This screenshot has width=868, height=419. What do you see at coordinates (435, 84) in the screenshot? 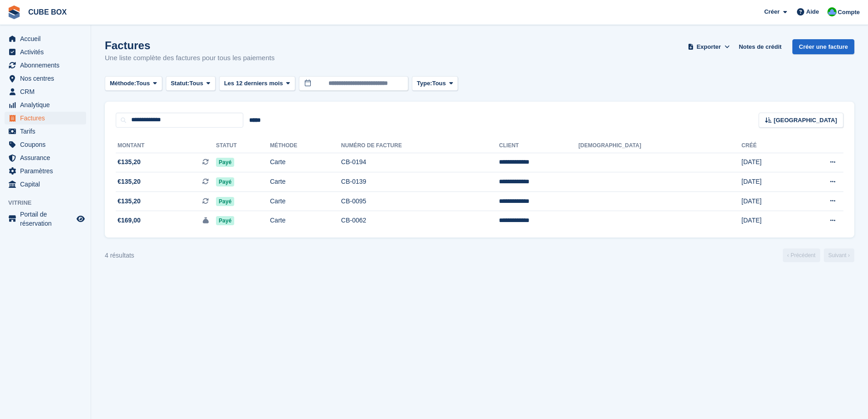
I see `button: Type: Tous` at bounding box center [435, 84].